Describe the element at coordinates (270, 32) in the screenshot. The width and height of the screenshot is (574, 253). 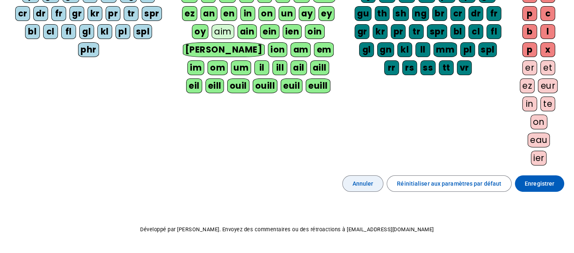
I see `div: ein` at that location.